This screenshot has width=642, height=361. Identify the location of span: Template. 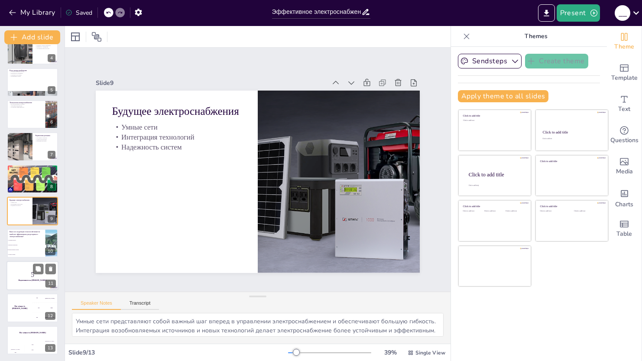
(624, 78).